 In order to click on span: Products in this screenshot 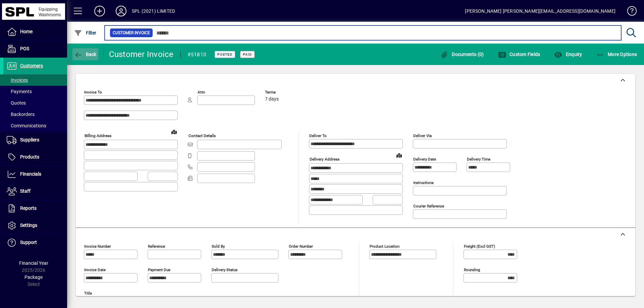, I will do `click(30, 157)`.